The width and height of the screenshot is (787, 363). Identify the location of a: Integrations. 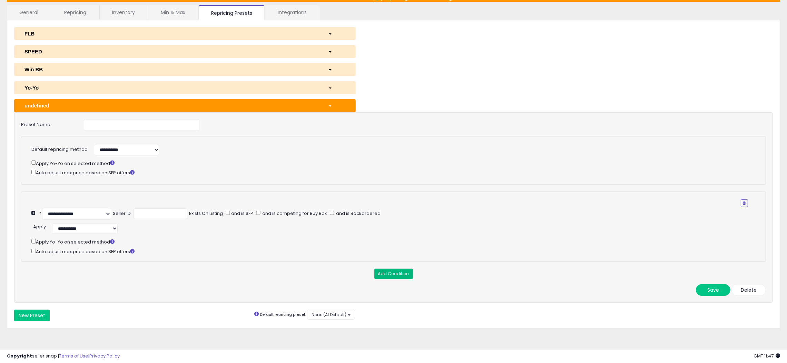
(292, 12).